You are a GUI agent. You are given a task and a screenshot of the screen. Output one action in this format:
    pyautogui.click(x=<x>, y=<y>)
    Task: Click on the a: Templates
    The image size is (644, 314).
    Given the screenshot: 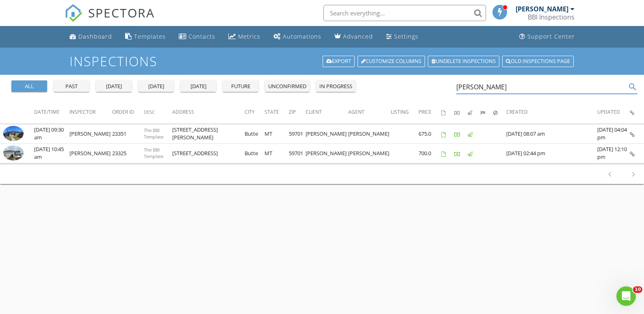 What is the action you would take?
    pyautogui.click(x=145, y=36)
    